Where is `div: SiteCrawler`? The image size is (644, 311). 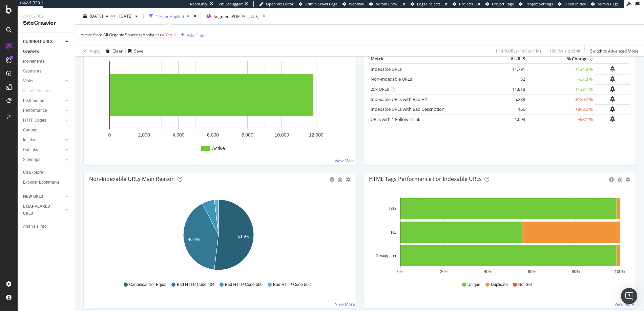 div: SiteCrawler is located at coordinates (46, 23).